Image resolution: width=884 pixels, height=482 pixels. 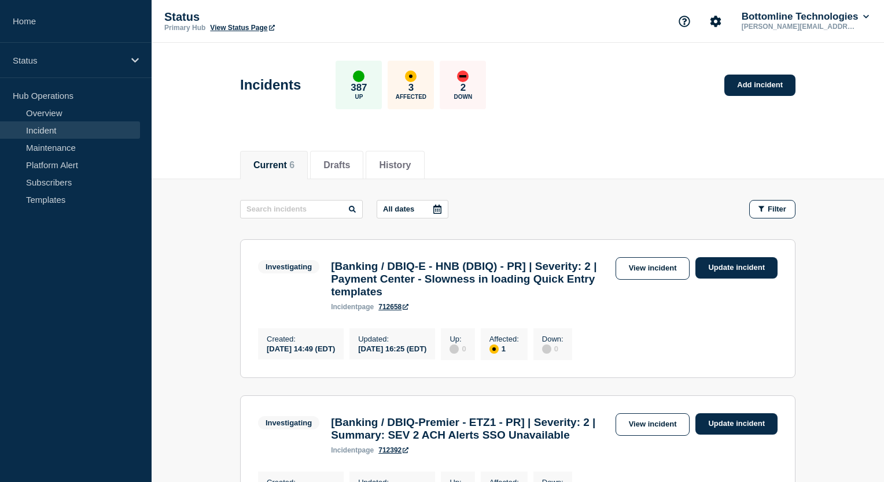 What do you see at coordinates (301, 209) in the screenshot?
I see `input: Search incidents` at bounding box center [301, 209].